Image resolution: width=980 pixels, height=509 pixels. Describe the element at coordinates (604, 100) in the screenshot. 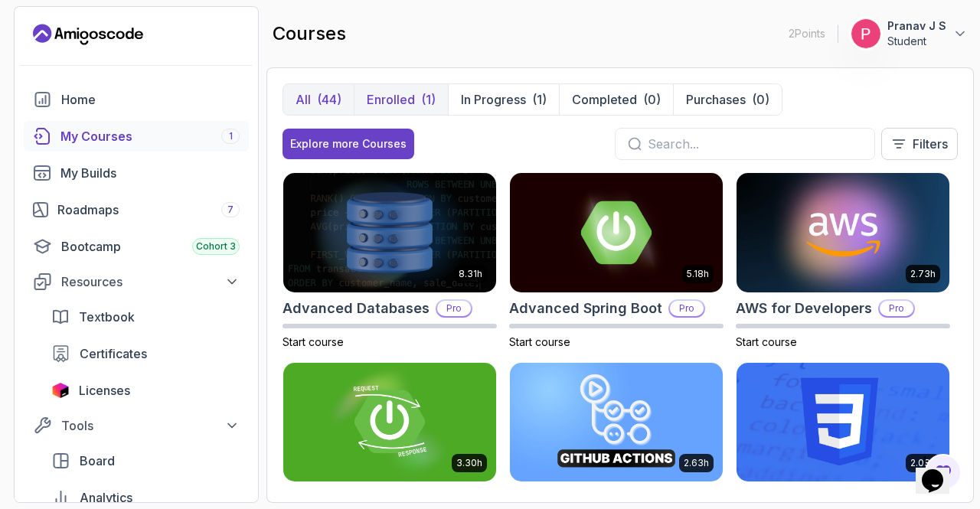

I see `p: Completed` at that location.